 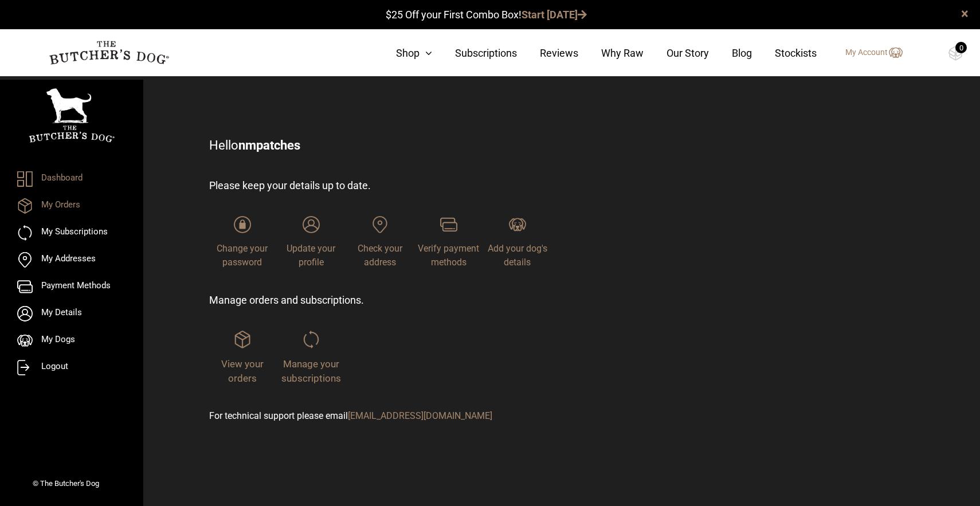 What do you see at coordinates (955, 53) in the screenshot?
I see `img: TBD_Cart-Empty.png` at bounding box center [955, 53].